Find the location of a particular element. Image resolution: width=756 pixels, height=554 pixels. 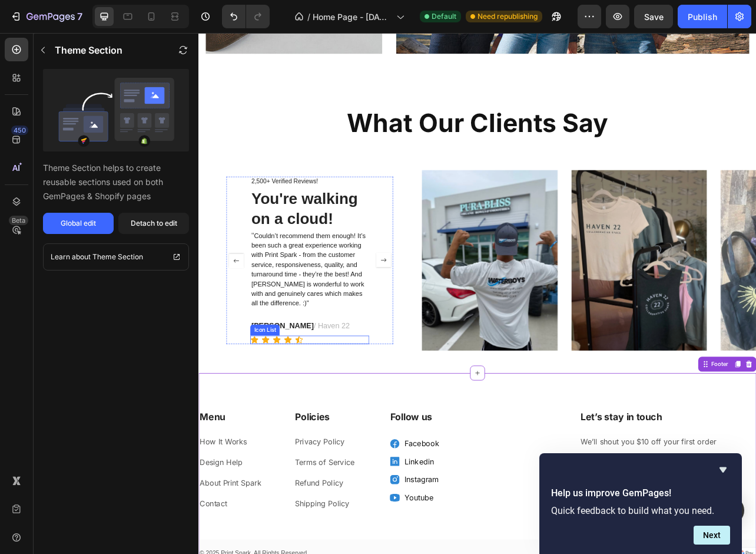

button: Detach to edit is located at coordinates (154, 224).